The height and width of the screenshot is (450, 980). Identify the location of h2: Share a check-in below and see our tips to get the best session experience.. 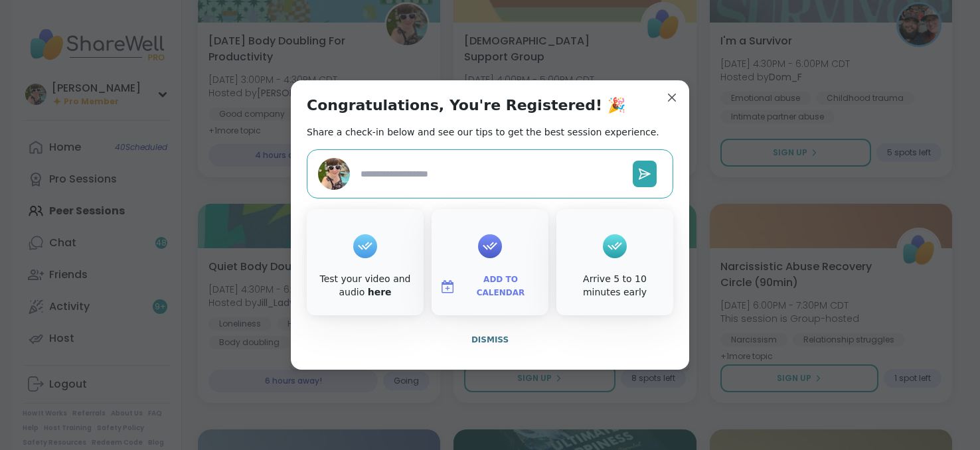
(483, 132).